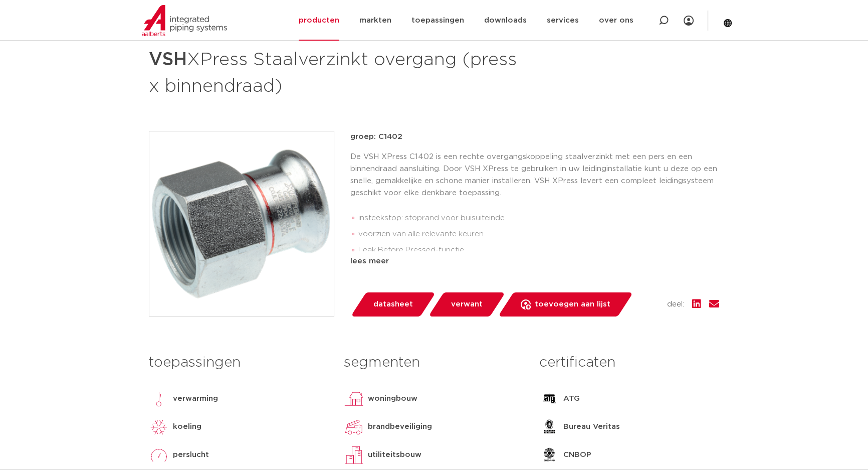 This screenshot has height=470, width=868. I want to click on h3: segmenten, so click(434, 363).